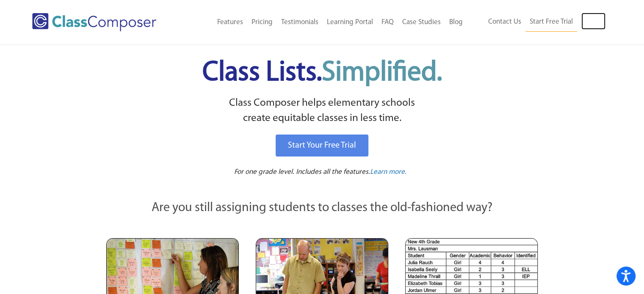 This screenshot has height=294, width=644. Describe the element at coordinates (551, 22) in the screenshot. I see `a: Start Free Trial` at that location.